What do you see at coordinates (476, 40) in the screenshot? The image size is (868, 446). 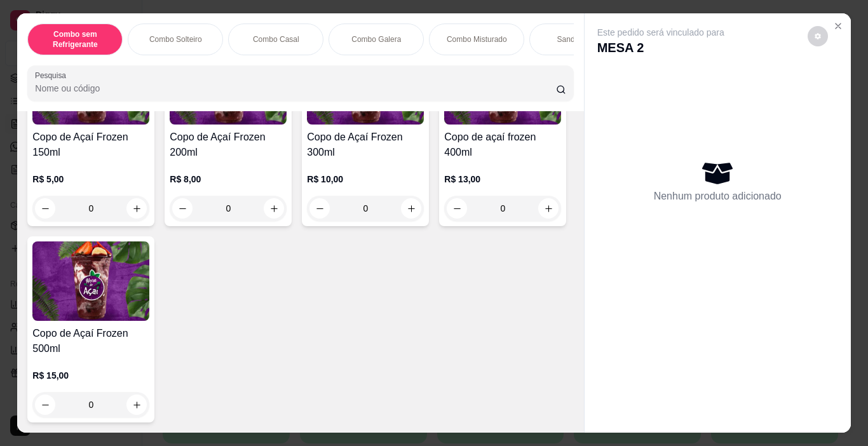 I see `p: Combo Misturado` at bounding box center [476, 40].